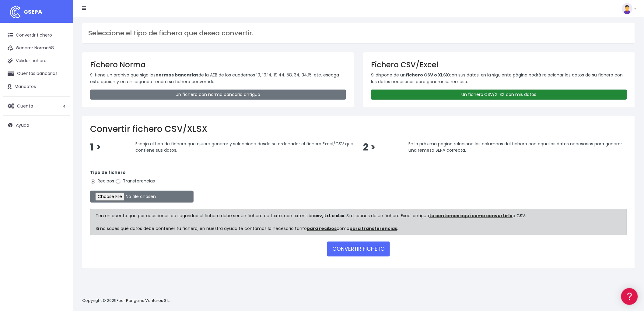  Describe the element at coordinates (143, 300) in the screenshot. I see `a: Four Penguins Ventures S.L.` at that location.